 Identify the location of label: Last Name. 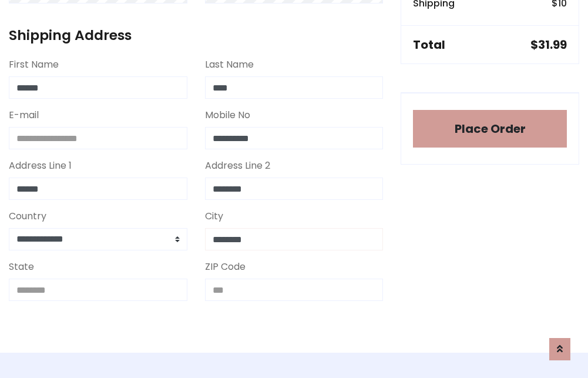
(229, 64).